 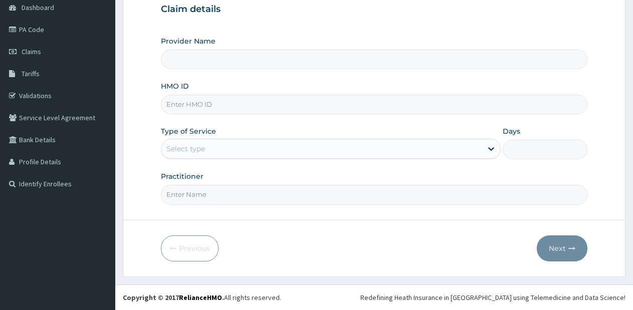 I want to click on span: Claims, so click(x=31, y=52).